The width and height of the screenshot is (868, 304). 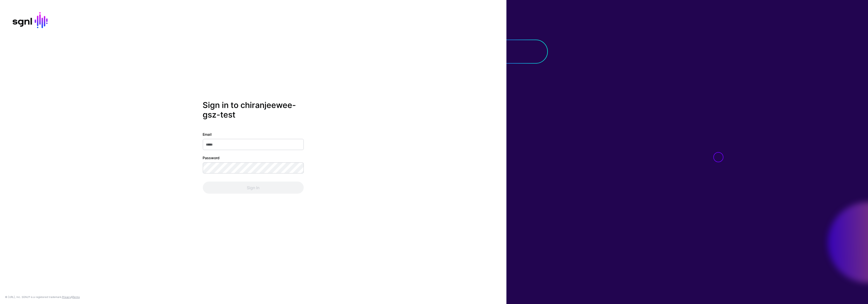 I want to click on a: Terms, so click(x=76, y=297).